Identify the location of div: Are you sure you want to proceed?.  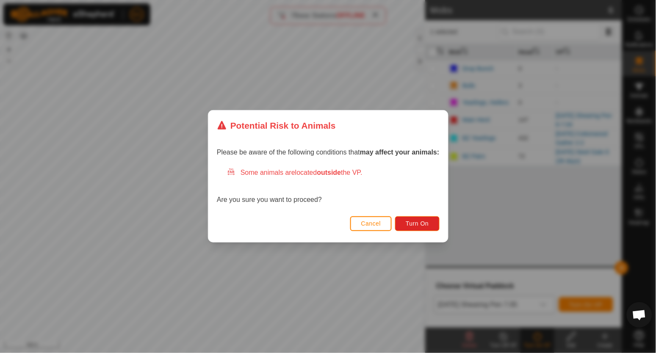
(328, 187).